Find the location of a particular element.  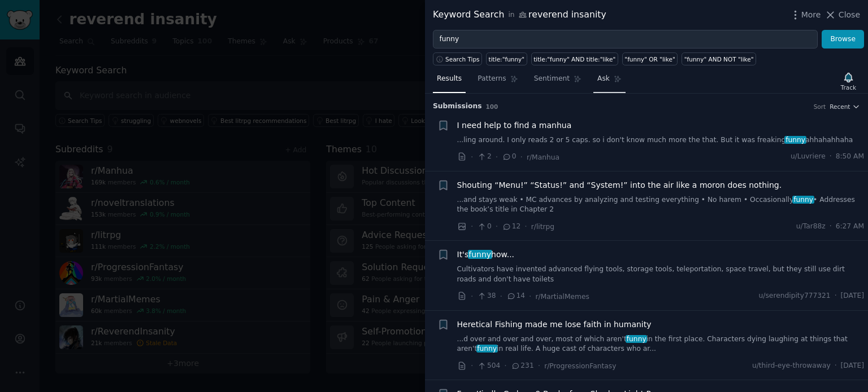

span: Patterns is located at coordinates (491, 79).